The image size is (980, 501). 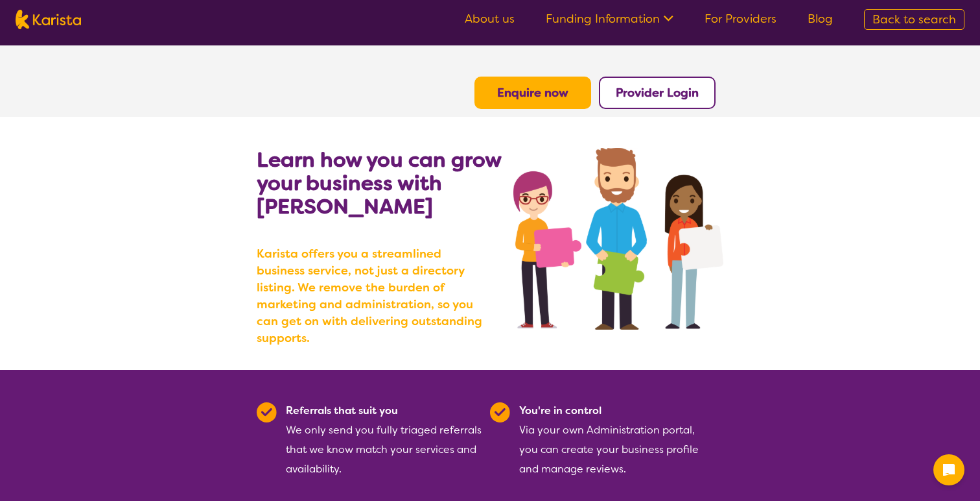 I want to click on div: Via your own Administration portal, you can create your business profile and manage reviews., so click(x=617, y=440).